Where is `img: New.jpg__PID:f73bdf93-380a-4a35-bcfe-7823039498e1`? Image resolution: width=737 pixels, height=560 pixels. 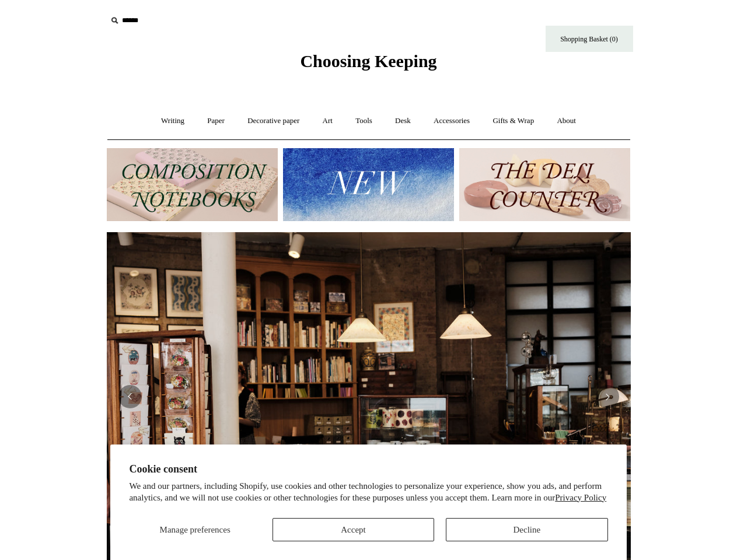 img: New.jpg__PID:f73bdf93-380a-4a35-bcfe-7823039498e1 is located at coordinates (368, 184).